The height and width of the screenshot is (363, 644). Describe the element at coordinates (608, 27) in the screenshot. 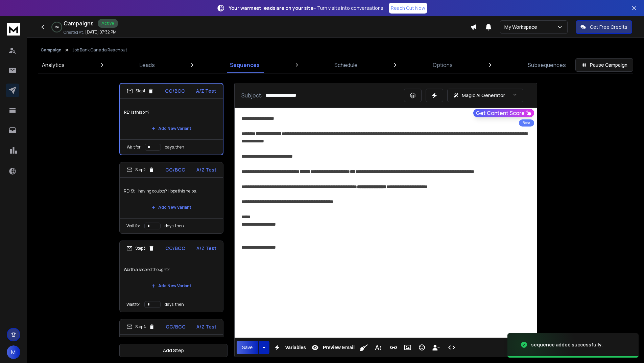

I see `p: Get Free Credits` at that location.